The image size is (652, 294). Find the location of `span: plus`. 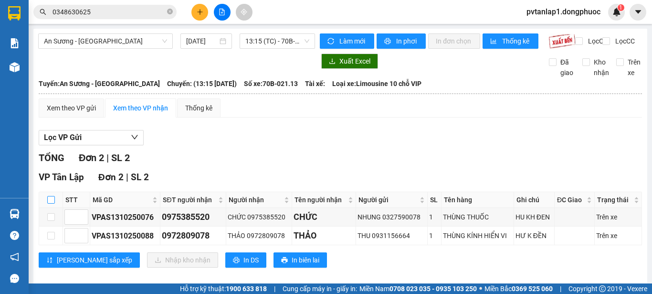

span: plus is located at coordinates (200, 12).